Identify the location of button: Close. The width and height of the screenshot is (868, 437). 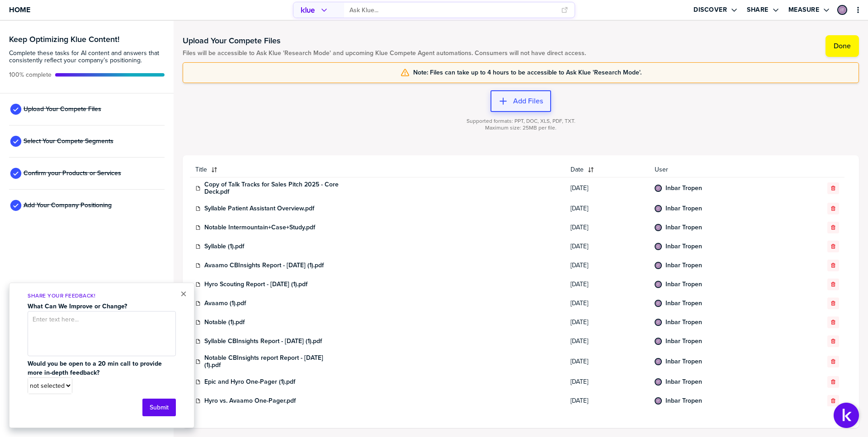
(183, 294).